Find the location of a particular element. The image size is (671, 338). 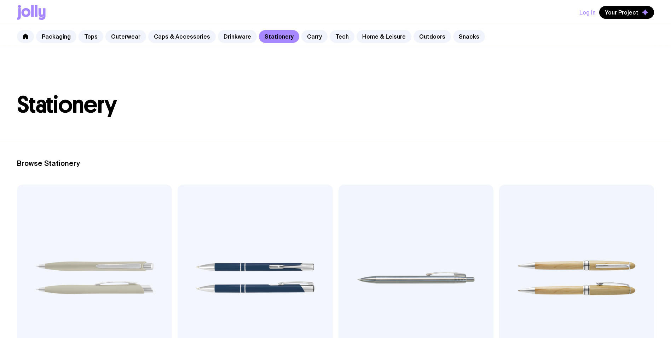

a: Tech is located at coordinates (342, 36).